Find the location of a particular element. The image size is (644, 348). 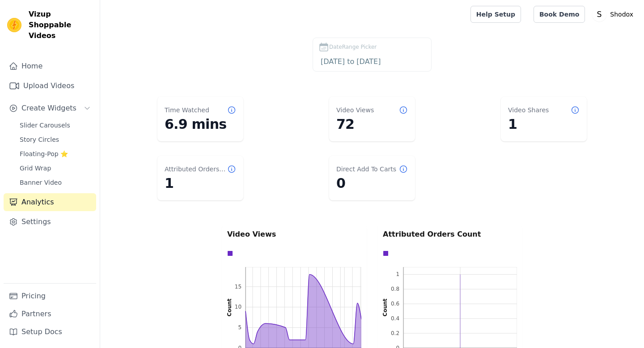

span: Vizup Shoppable Videos is located at coordinates (61, 25).